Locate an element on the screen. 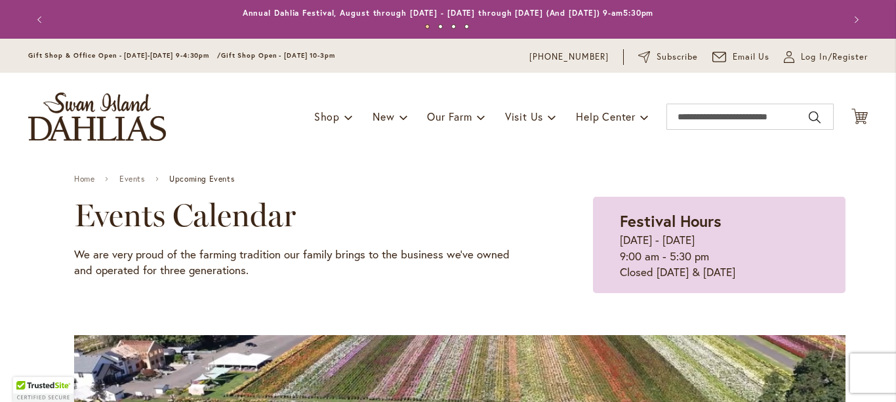 The image size is (896, 402). a: Home is located at coordinates (84, 179).